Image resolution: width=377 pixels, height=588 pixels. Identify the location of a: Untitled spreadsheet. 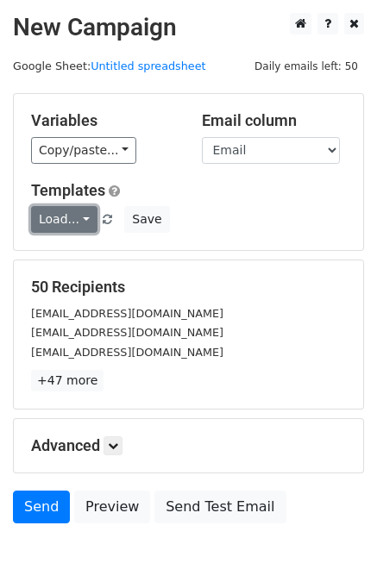
(148, 66).